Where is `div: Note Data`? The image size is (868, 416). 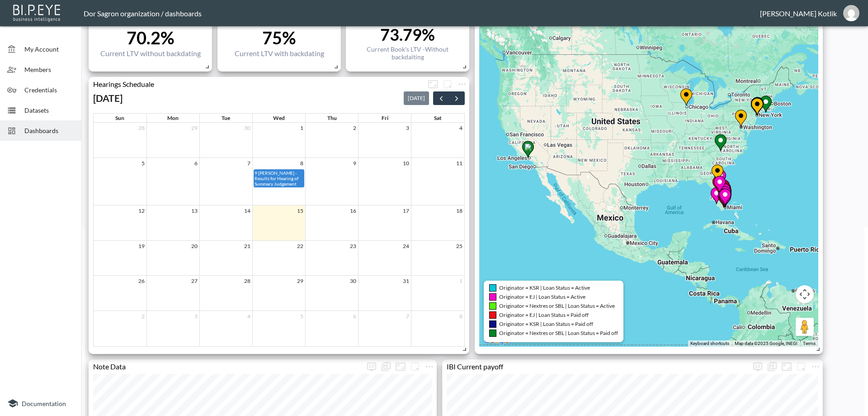 div: Note Data is located at coordinates (227, 366).